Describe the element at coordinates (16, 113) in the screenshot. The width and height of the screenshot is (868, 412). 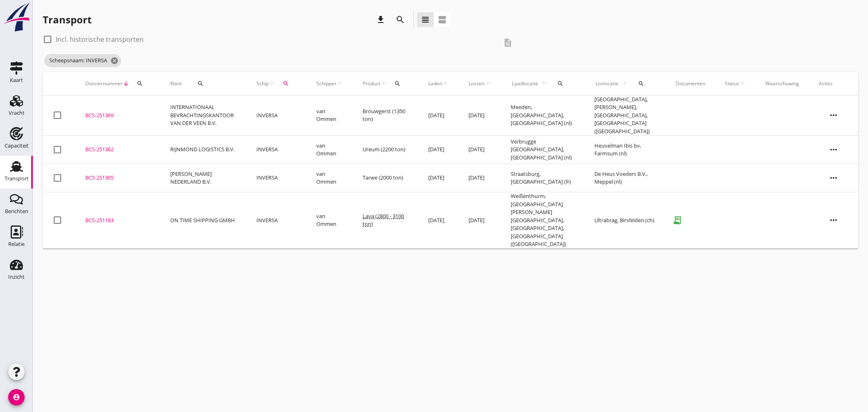
I see `div: Vracht` at that location.